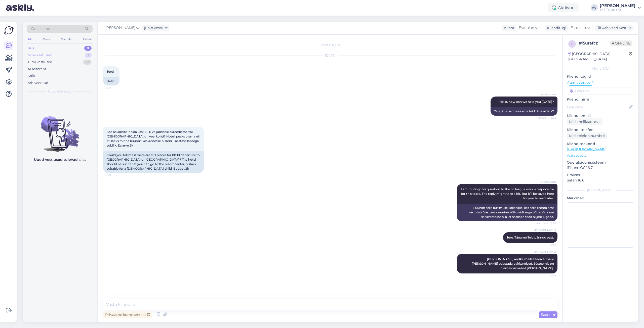 This screenshot has width=644, height=328. I want to click on div: Uus, so click(31, 48).